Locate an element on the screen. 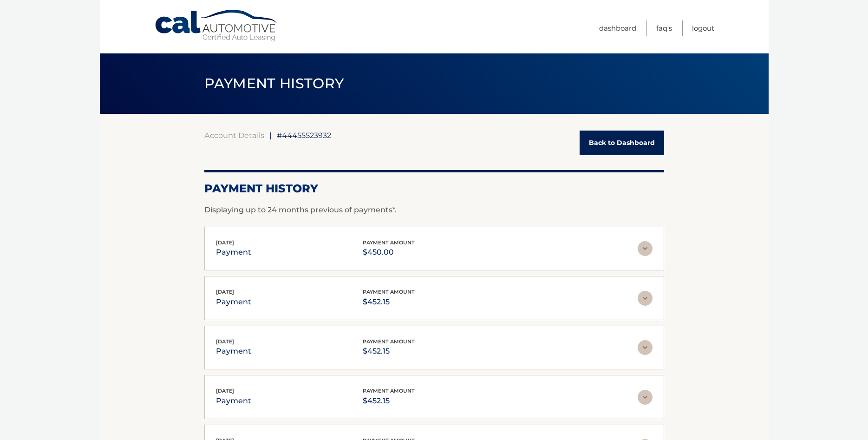 This screenshot has width=868, height=440. a: Back to Dashboard is located at coordinates (621, 143).